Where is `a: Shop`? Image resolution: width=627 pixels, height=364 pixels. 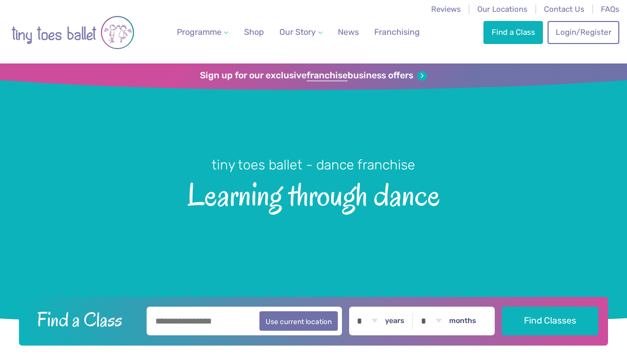
a: Shop is located at coordinates (254, 32).